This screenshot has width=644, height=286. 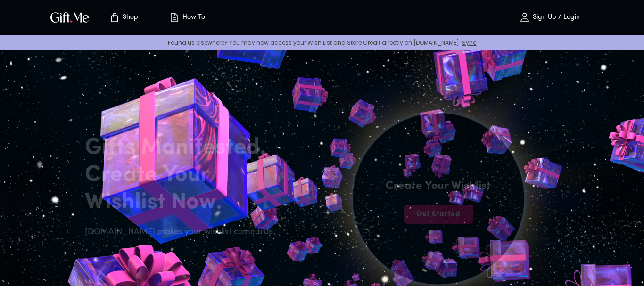 What do you see at coordinates (174, 17) in the screenshot?
I see `img: how-to.svg` at bounding box center [174, 17].